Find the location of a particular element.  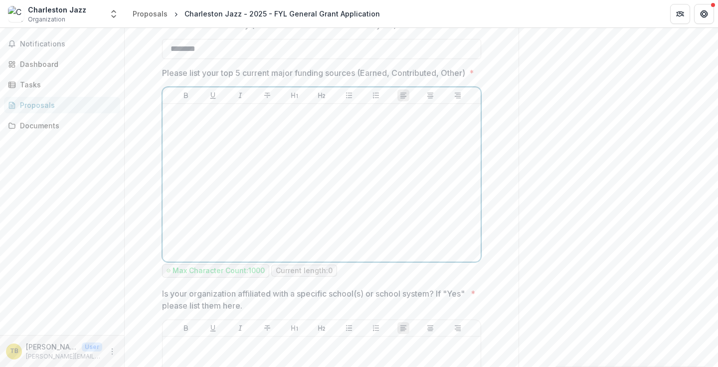

div: Tasks is located at coordinates (66, 84).